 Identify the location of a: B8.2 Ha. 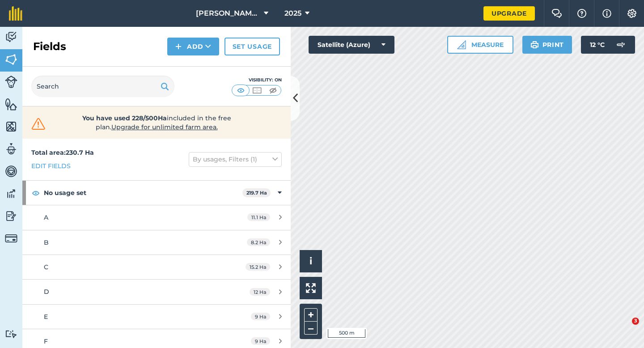
(156, 242).